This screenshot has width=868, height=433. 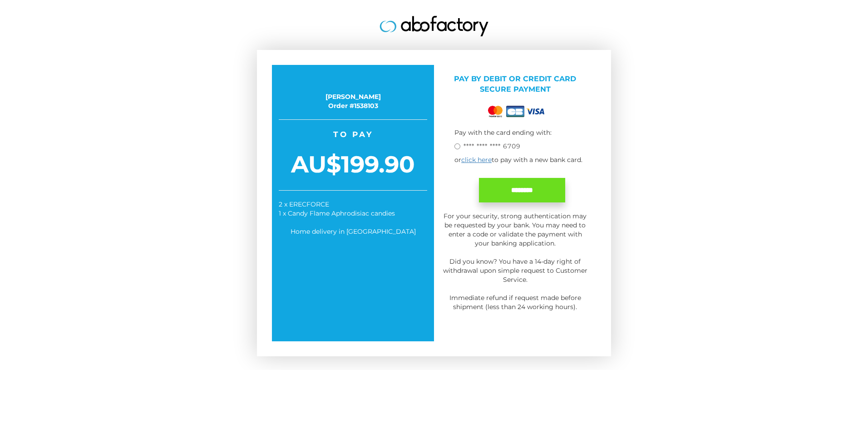 I want to click on img: cb.png, so click(x=515, y=111).